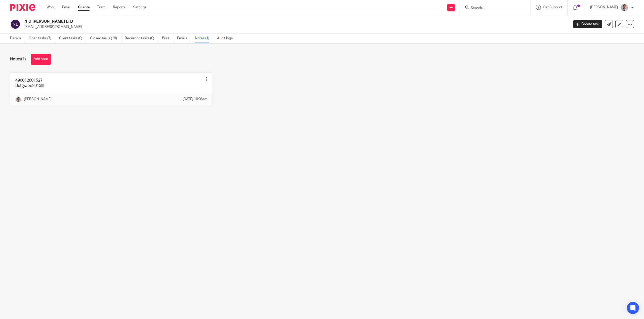  What do you see at coordinates (227, 38) in the screenshot?
I see `a: Audit logs` at bounding box center [227, 38].